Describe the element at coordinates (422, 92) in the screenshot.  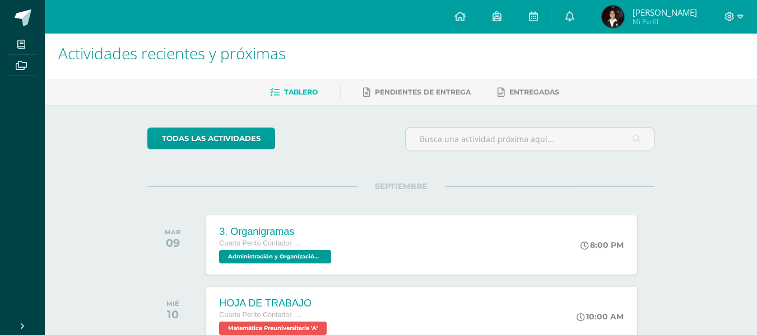
I see `span: Pendientes de entrega` at that location.